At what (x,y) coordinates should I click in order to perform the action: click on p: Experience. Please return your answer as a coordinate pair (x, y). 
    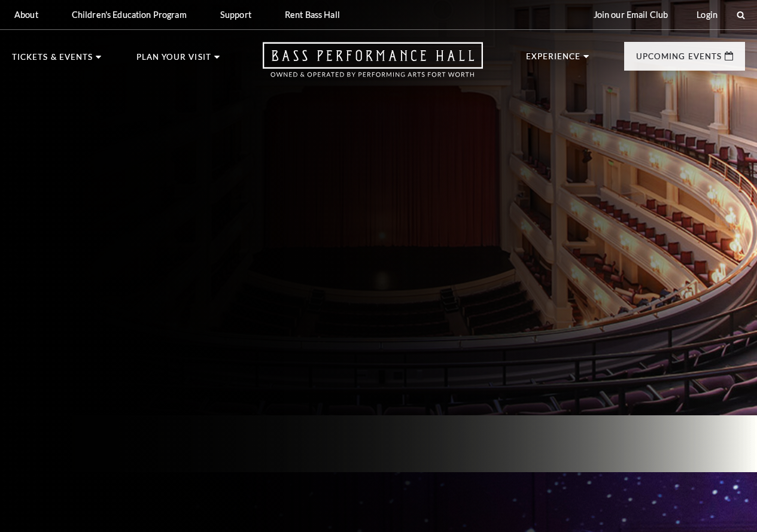
    Looking at the image, I should click on (554, 60).